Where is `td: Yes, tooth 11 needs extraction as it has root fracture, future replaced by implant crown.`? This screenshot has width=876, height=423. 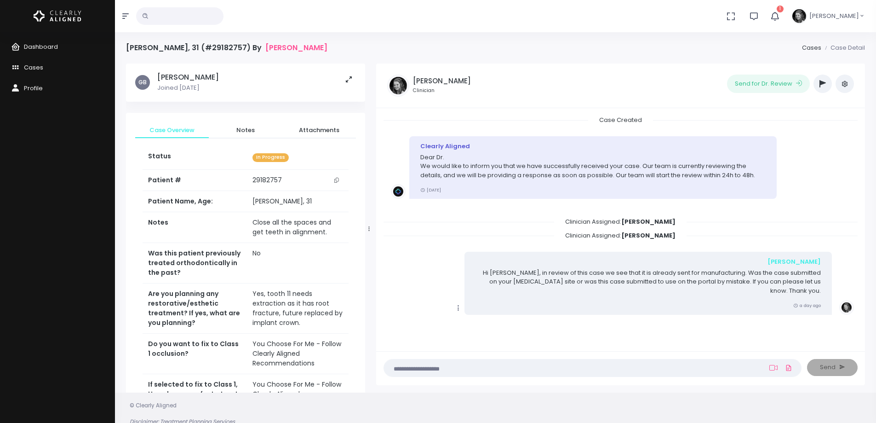 td: Yes, tooth 11 needs extraction as it has root fracture, future replaced by implant crown. is located at coordinates (298, 308).